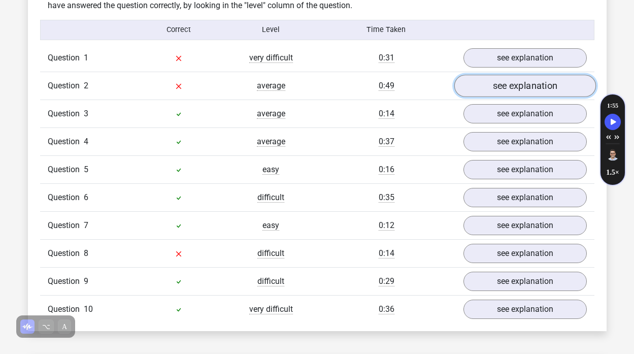 The image size is (634, 354). Describe the element at coordinates (386, 198) in the screenshot. I see `span: 0:35` at that location.